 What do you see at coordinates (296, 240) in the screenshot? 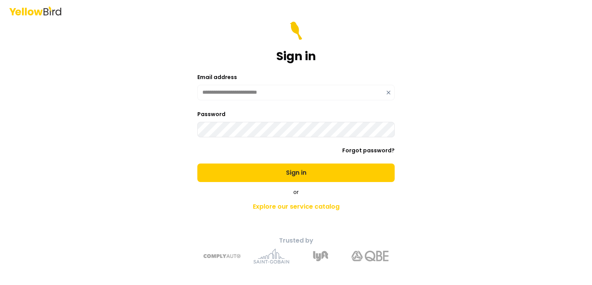
I see `p: Trusted by` at bounding box center [296, 240].